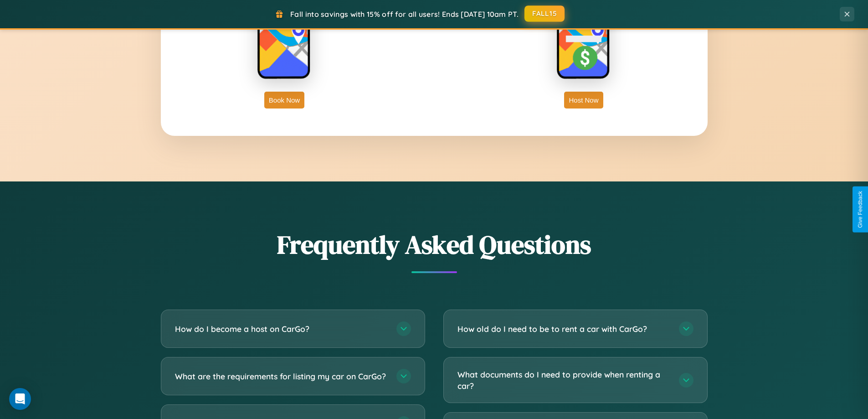 This screenshot has height=419, width=868. I want to click on h3: How old do I need to be to rent a car with CarGo?, so click(563, 328).